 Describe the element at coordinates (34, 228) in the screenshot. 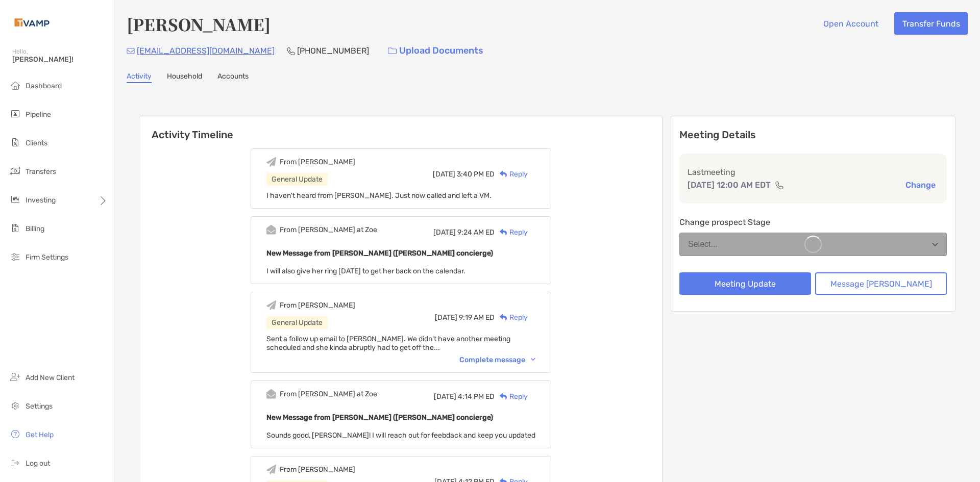

I see `span: Billing` at that location.